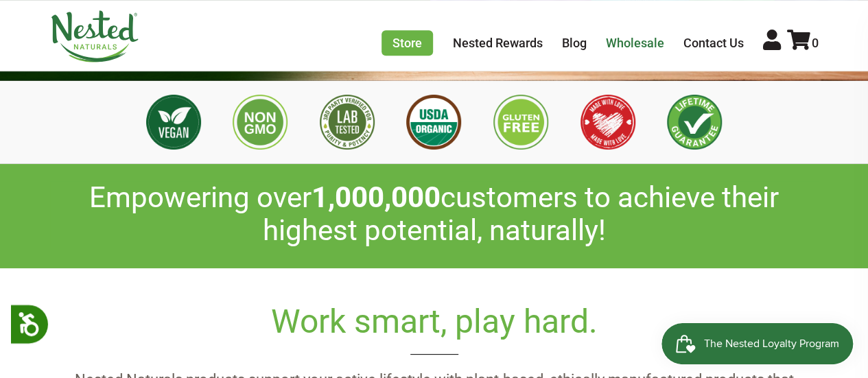  I want to click on img: Non GMO, so click(260, 123).